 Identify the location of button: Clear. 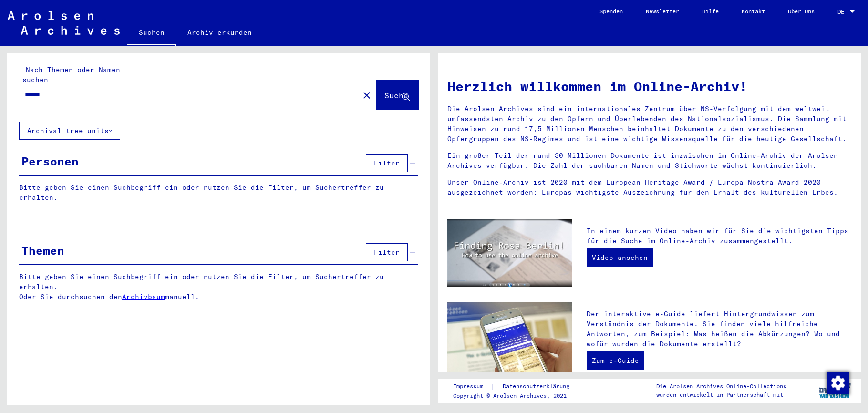
(367, 95).